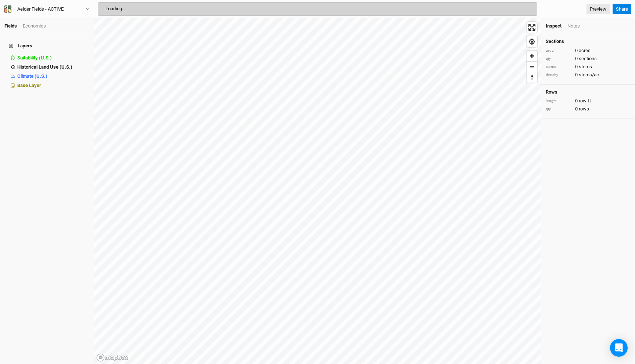  What do you see at coordinates (113, 357) in the screenshot?
I see `a: Mapbox logo` at bounding box center [113, 357].